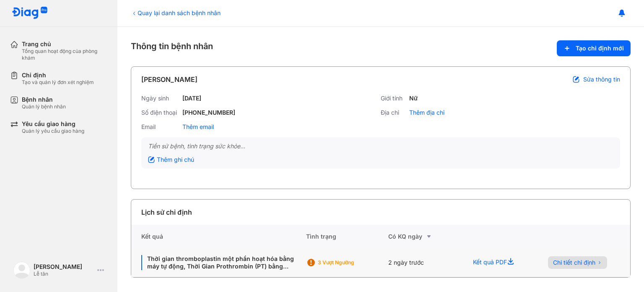 The height and width of the screenshot is (292, 644). Describe the element at coordinates (58, 75) in the screenshot. I see `div: Chỉ định` at that location.